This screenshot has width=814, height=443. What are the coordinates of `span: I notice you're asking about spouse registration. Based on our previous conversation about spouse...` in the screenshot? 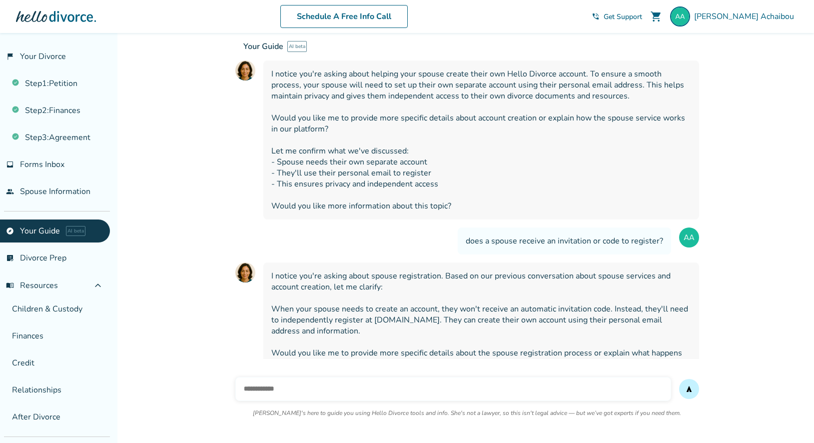 It's located at (481, 342).